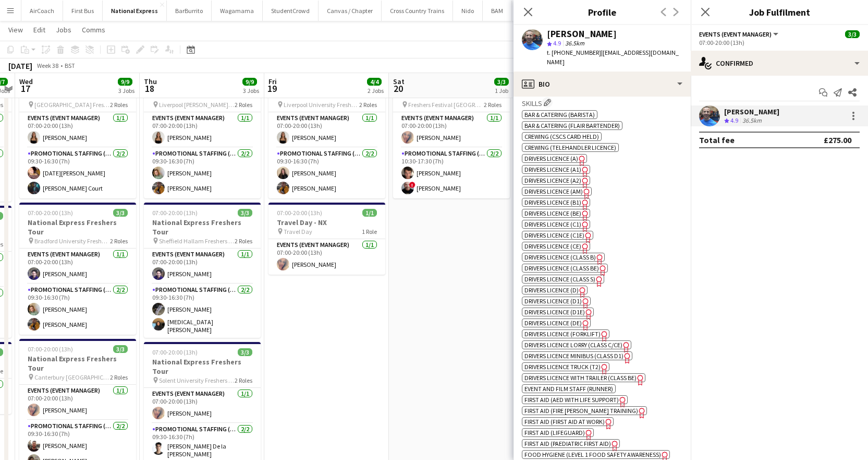 This screenshot has height=460, width=868. What do you see at coordinates (16, 30) in the screenshot?
I see `a: View` at bounding box center [16, 30].